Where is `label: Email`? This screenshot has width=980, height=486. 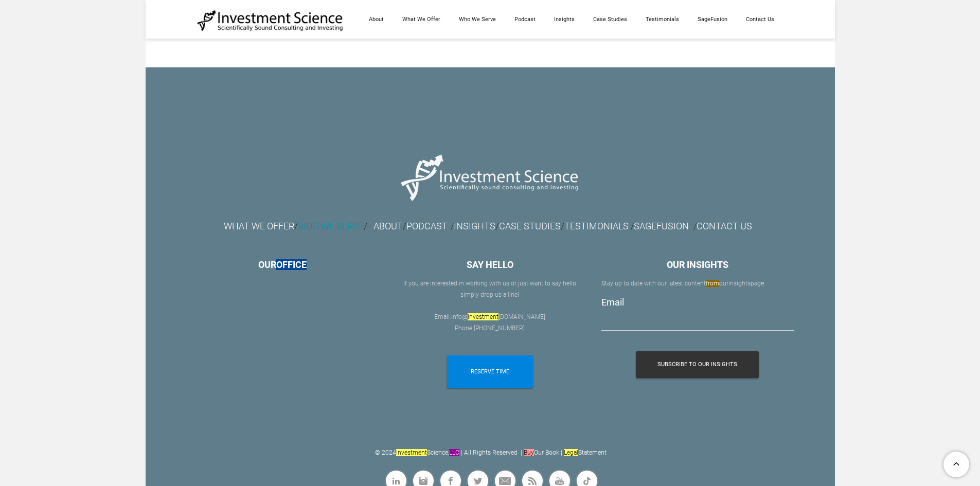 label: Email is located at coordinates (613, 302).